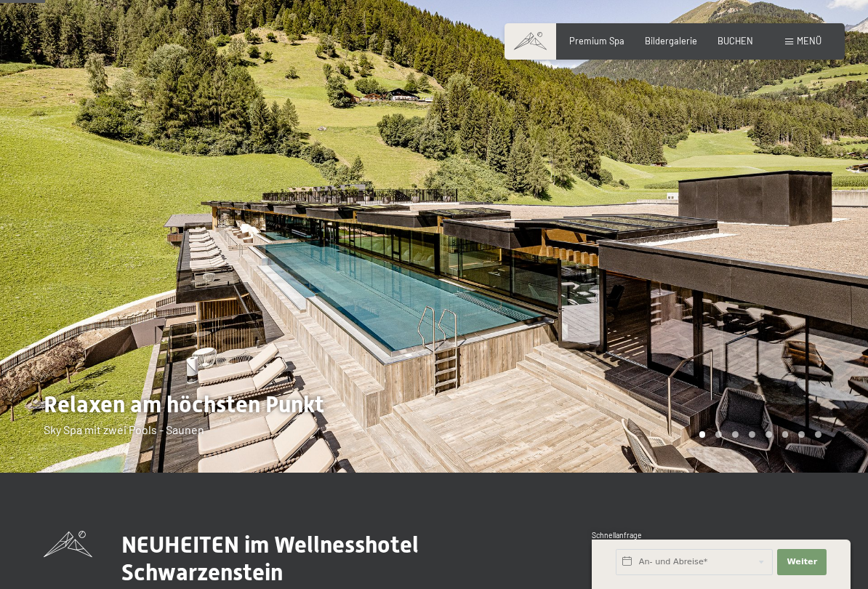  I want to click on div: Carousel Page 8, so click(818, 435).